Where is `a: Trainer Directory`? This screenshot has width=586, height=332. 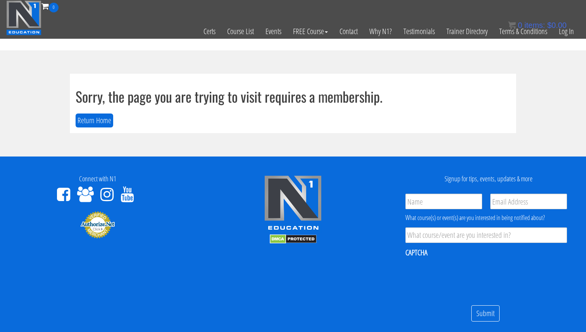
a: Trainer Directory is located at coordinates (467, 31).